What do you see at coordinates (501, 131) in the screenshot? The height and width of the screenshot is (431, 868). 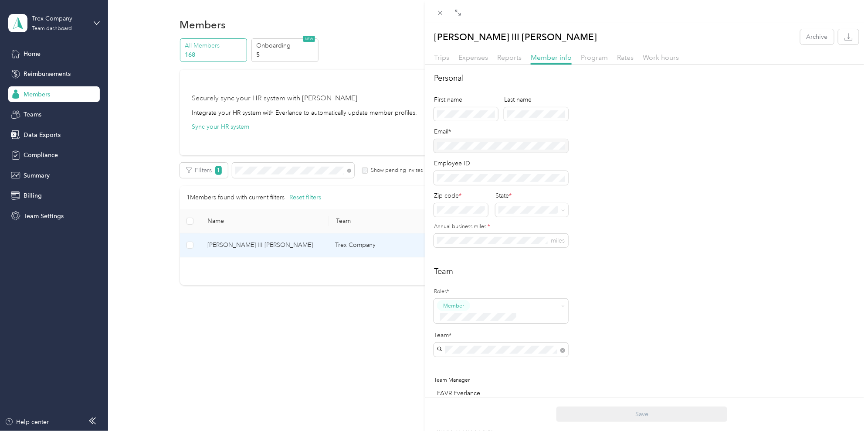 I see `div: Email*` at bounding box center [501, 131].